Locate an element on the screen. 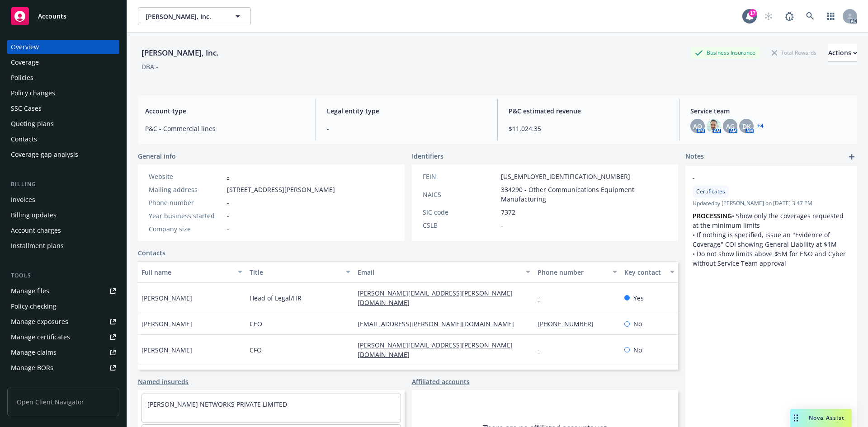  div: Contacts is located at coordinates (24, 139).